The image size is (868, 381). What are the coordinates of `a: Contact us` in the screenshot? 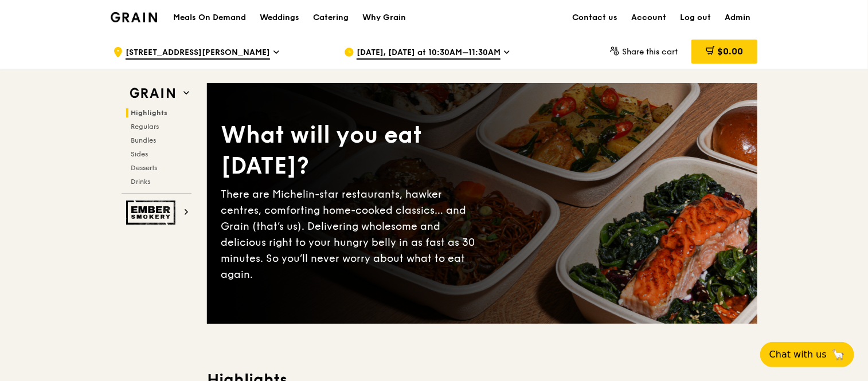 It's located at (594, 18).